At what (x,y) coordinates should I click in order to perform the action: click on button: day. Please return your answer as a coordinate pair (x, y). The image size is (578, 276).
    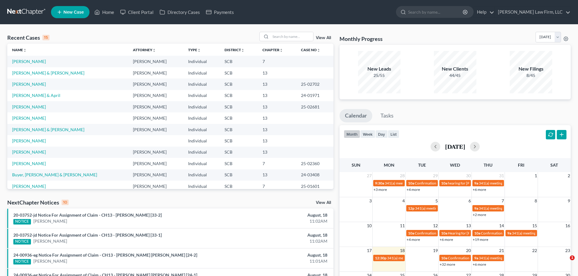
    Looking at the image, I should click on (381, 134).